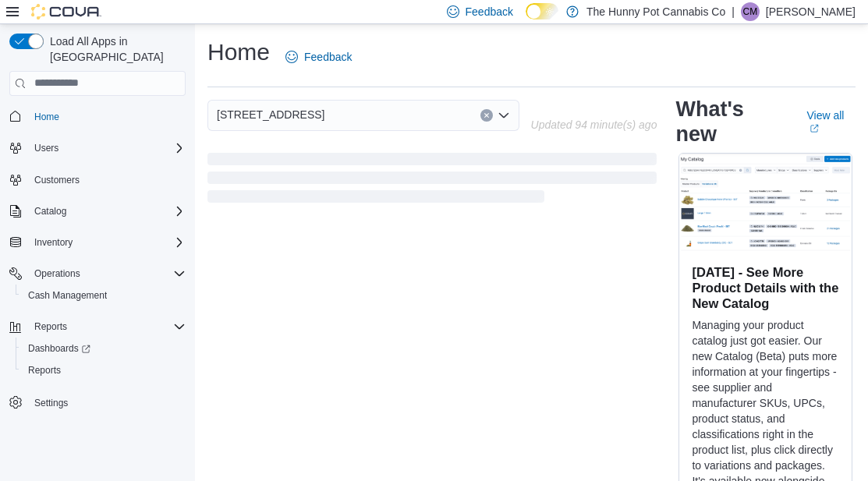 Image resolution: width=868 pixels, height=481 pixels. Describe the element at coordinates (750, 12) in the screenshot. I see `div: Corrin Marier` at that location.